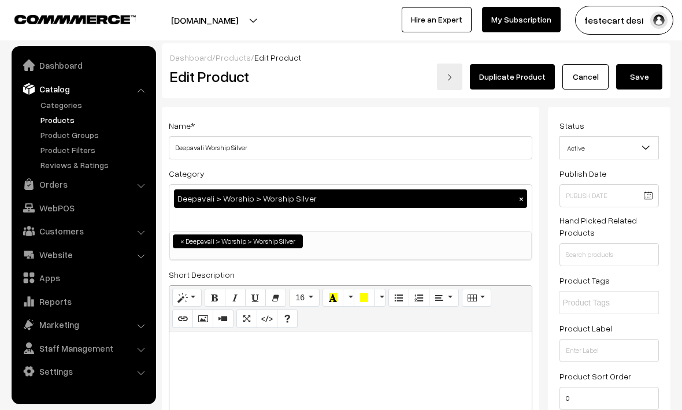 The width and height of the screenshot is (682, 410). What do you see at coordinates (639, 77) in the screenshot?
I see `button: Save` at bounding box center [639, 77].